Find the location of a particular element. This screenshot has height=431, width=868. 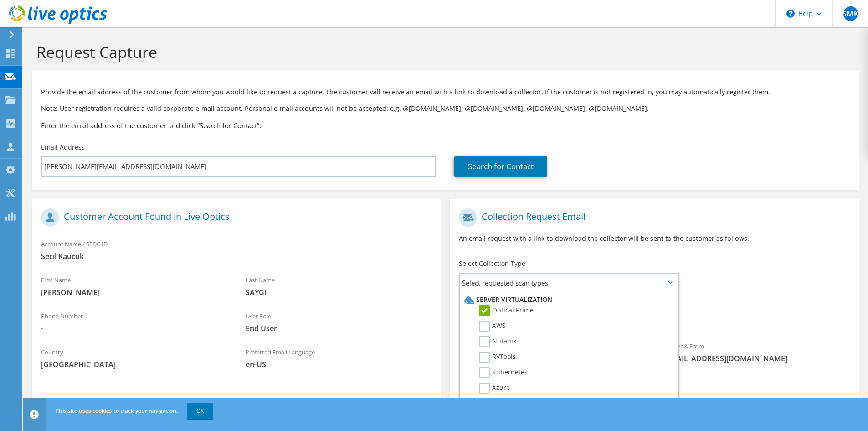

label: Select Collection Type is located at coordinates (492, 263).